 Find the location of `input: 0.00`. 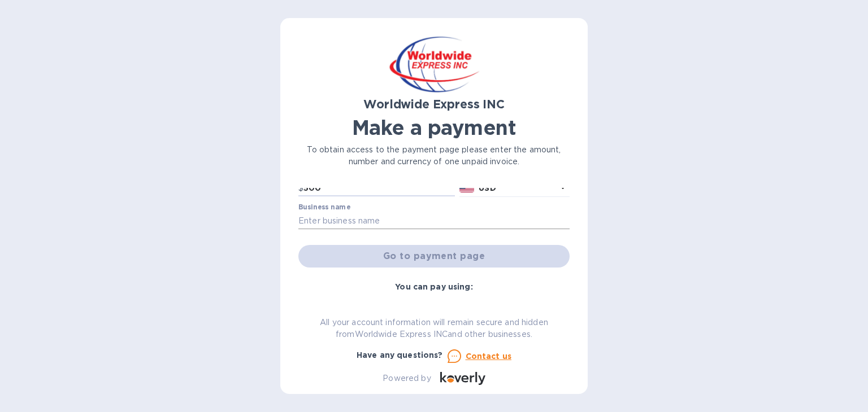

input: 0.00 is located at coordinates (379, 188).